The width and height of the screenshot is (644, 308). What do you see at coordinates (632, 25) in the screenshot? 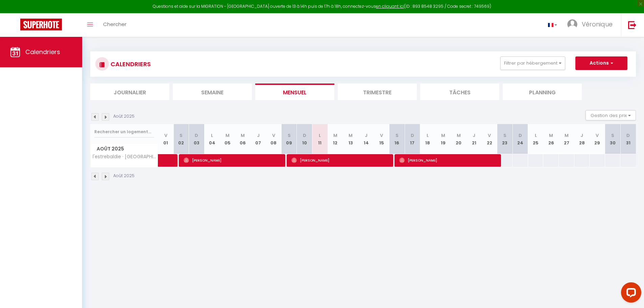
I see `img: logout` at bounding box center [632, 25].